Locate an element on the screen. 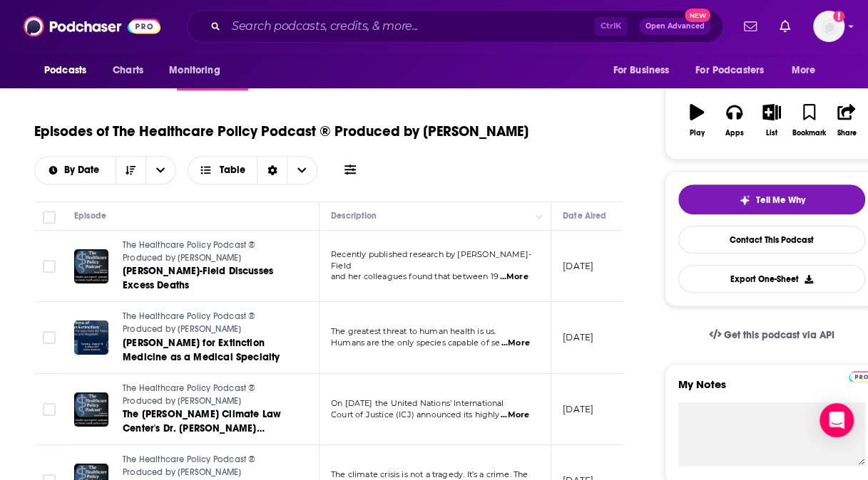 This screenshot has height=480, width=868. button: Bookmark is located at coordinates (809, 121).